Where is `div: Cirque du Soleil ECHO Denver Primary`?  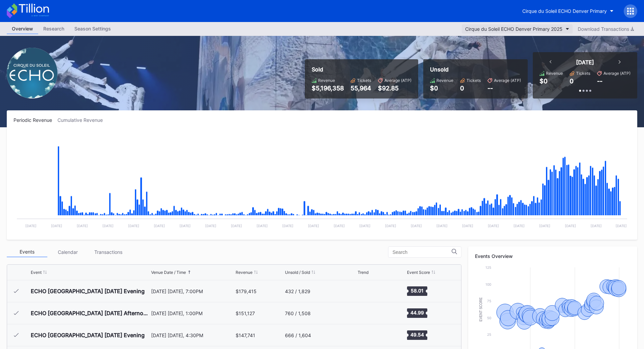 div: Cirque du Soleil ECHO Denver Primary is located at coordinates (565, 11).